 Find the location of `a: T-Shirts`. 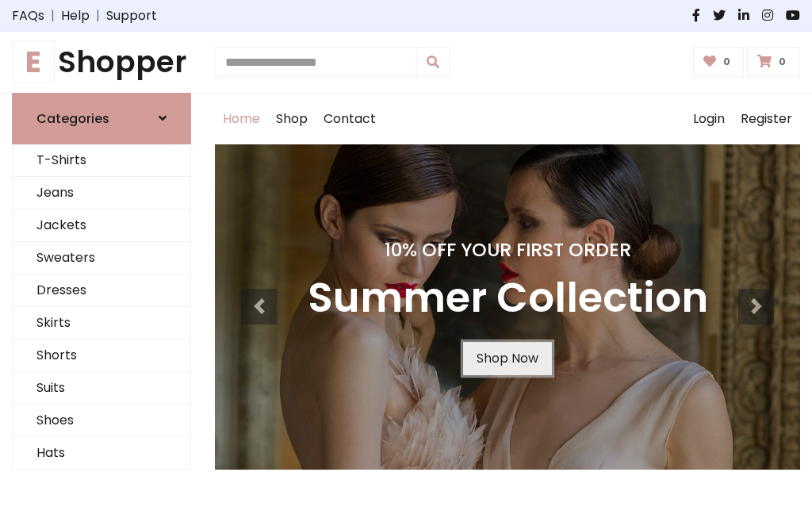

a: T-Shirts is located at coordinates (101, 160).